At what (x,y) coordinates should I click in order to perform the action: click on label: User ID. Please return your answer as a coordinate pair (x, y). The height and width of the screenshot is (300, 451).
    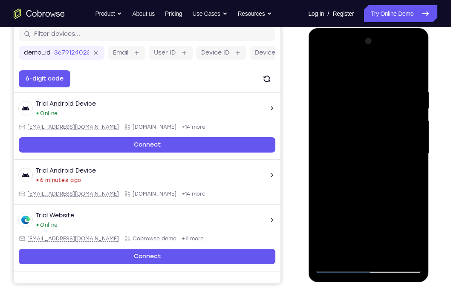
    Looking at the image, I should click on (151, 55).